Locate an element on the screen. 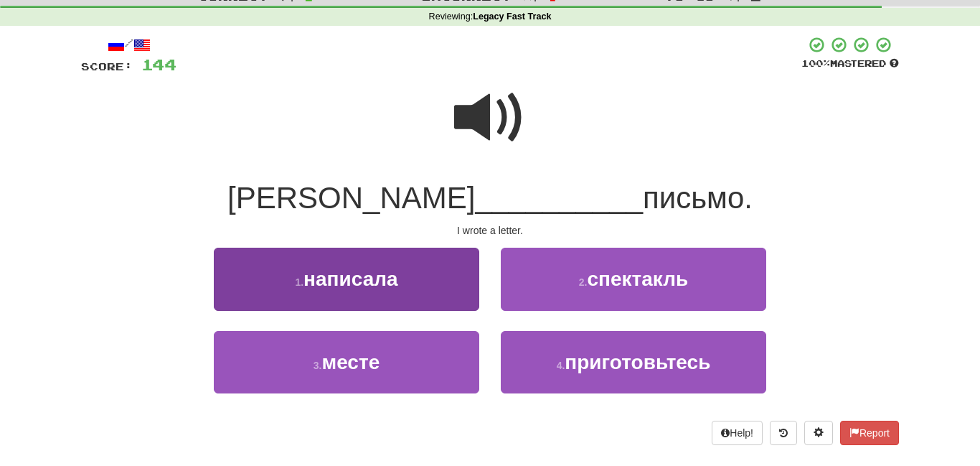  button: 2.спектакль is located at coordinates (634, 278).